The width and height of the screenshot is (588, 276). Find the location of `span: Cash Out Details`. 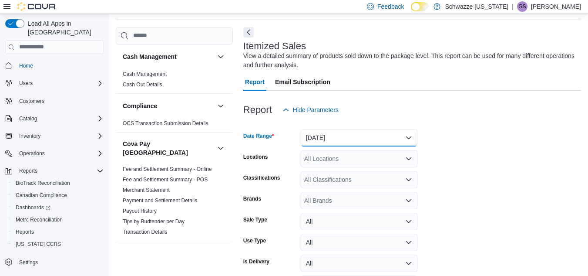

span: Cash Out Details is located at coordinates (142, 84).